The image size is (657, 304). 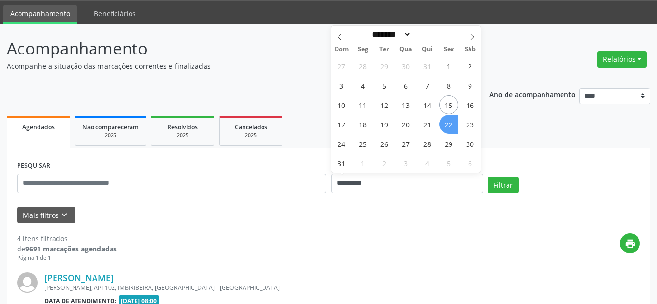 What do you see at coordinates (183, 127) in the screenshot?
I see `span: Resolvidos` at bounding box center [183, 127].